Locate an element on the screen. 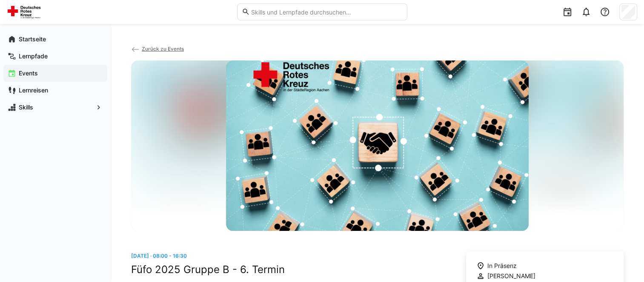 This screenshot has height=282, width=644. input: Skills und Lernpfade durchsuchen… is located at coordinates (326, 12).